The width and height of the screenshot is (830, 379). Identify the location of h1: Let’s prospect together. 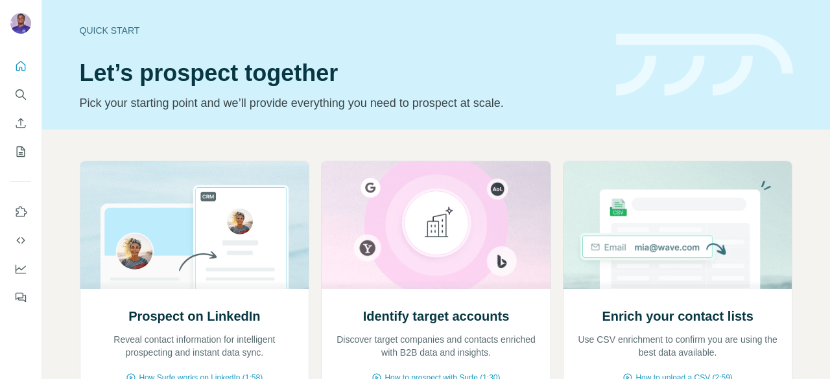
(340, 73).